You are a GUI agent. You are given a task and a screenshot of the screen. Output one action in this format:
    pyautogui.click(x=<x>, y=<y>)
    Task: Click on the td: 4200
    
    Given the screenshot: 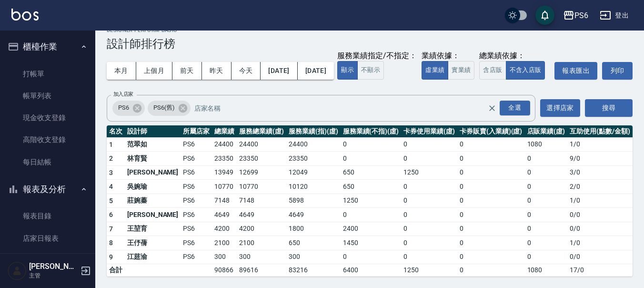 What is the action you would take?
    pyautogui.click(x=261, y=229)
    